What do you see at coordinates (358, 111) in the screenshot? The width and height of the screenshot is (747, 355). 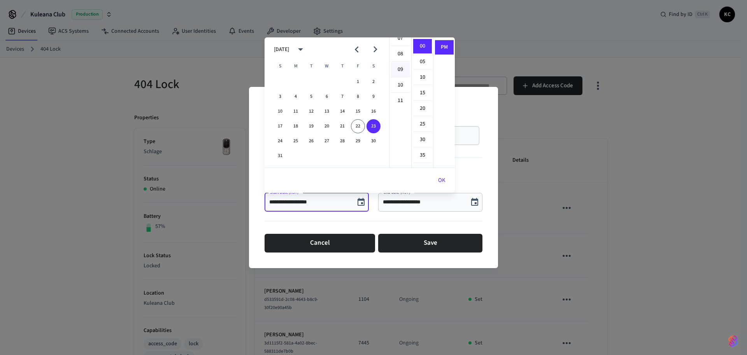 I see `button: 15` at bounding box center [358, 111].